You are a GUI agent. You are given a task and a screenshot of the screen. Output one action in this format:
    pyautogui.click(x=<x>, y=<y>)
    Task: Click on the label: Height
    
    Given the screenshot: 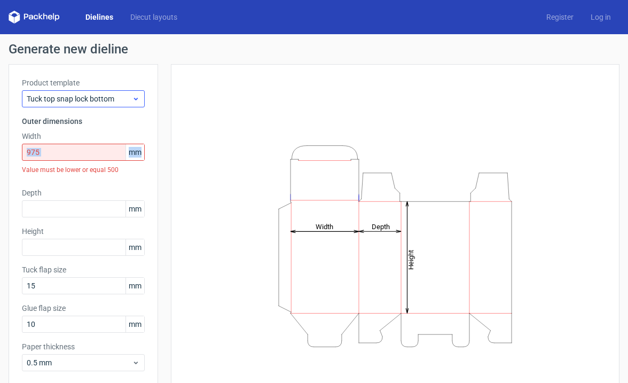 What is the action you would take?
    pyautogui.click(x=83, y=231)
    